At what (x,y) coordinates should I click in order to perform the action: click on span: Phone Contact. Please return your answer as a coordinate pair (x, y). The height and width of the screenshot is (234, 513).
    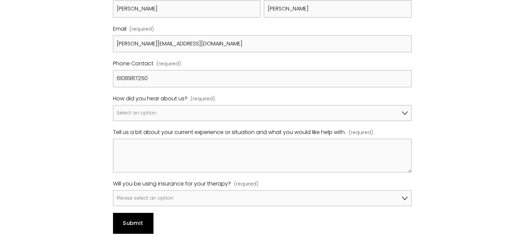
    Looking at the image, I should click on (133, 64).